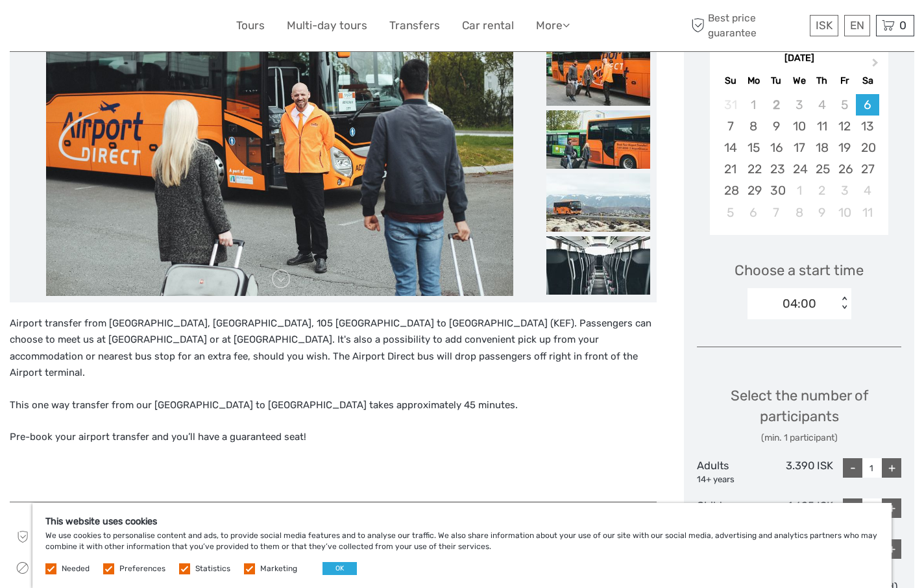 This screenshot has height=588, width=924. Describe the element at coordinates (415, 25) in the screenshot. I see `a: Transfers` at that location.